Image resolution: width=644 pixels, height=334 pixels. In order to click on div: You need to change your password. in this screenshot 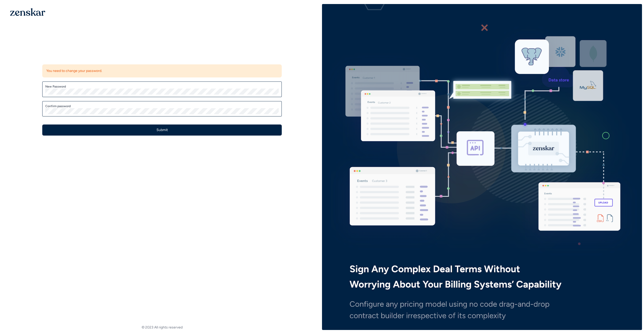, I will do `click(162, 71)`.